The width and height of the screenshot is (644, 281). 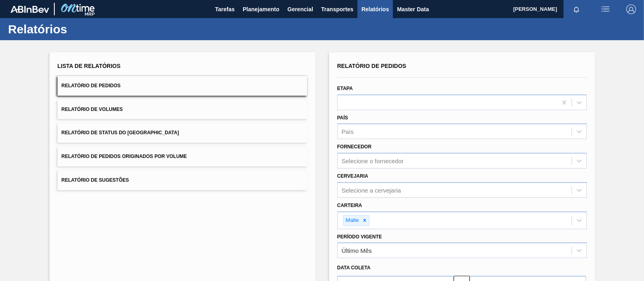 I want to click on label: Período Vigente, so click(x=359, y=237).